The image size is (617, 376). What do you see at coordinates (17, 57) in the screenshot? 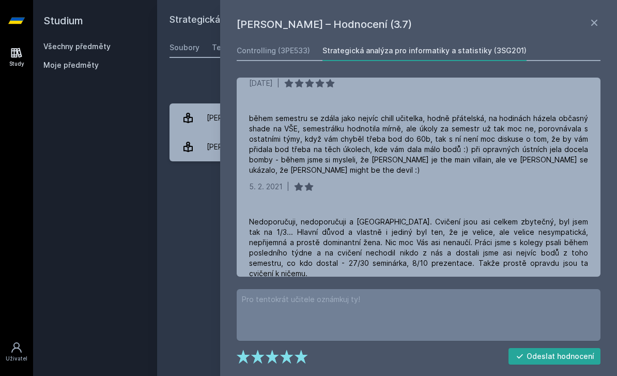
I see `a: Study` at bounding box center [17, 57].